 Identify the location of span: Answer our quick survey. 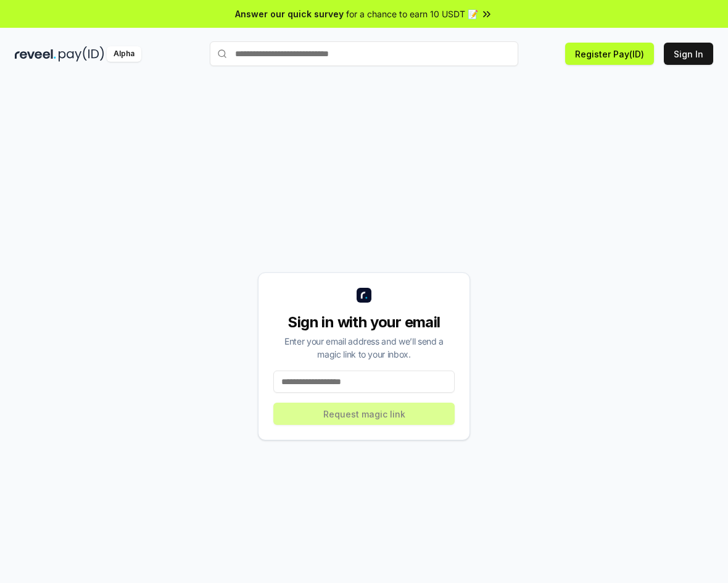
(289, 14).